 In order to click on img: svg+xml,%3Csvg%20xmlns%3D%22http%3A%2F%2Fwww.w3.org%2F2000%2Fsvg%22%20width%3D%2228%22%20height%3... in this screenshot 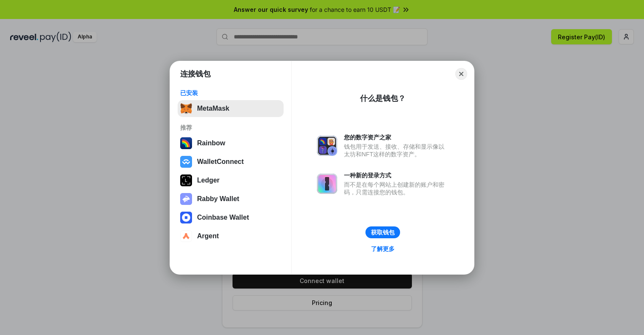, I will do `click(186, 180)`.